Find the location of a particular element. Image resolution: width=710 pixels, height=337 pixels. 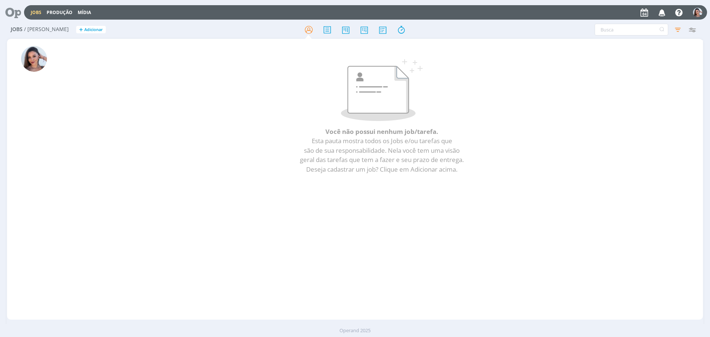

span: Adicionar is located at coordinates (94, 30).